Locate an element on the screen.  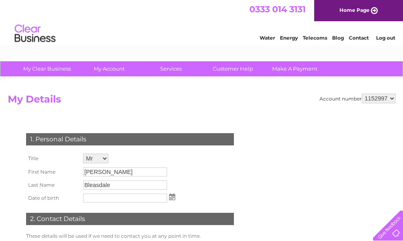
th: Last Name is located at coordinates (53, 185).